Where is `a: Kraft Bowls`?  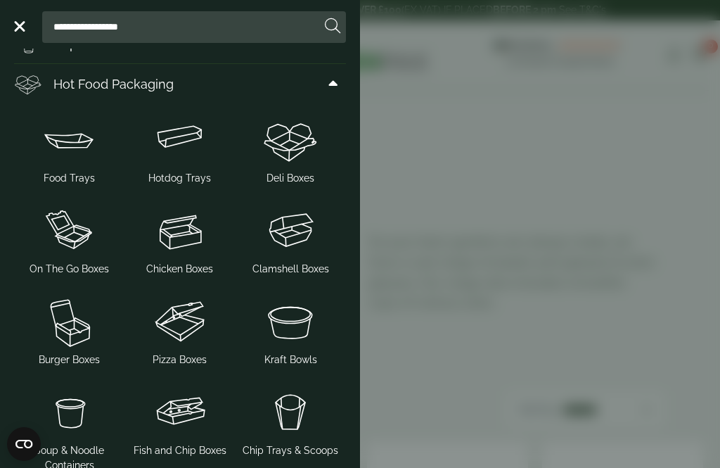
a: Kraft Bowls is located at coordinates (290, 330).